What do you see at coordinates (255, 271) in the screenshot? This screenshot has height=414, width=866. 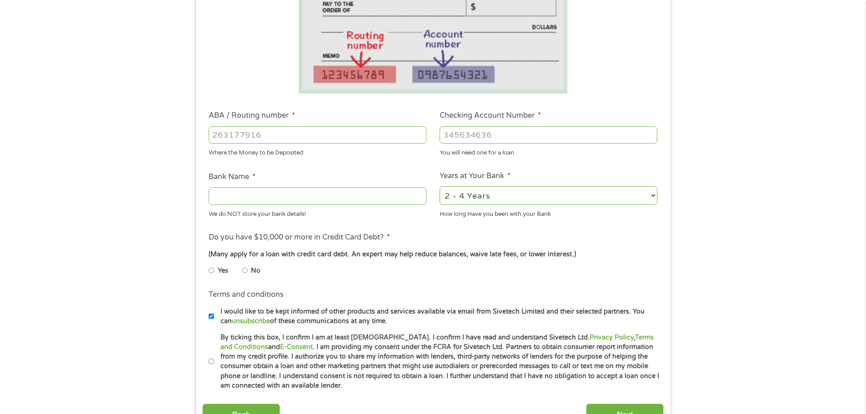 I see `label: No` at bounding box center [255, 271].